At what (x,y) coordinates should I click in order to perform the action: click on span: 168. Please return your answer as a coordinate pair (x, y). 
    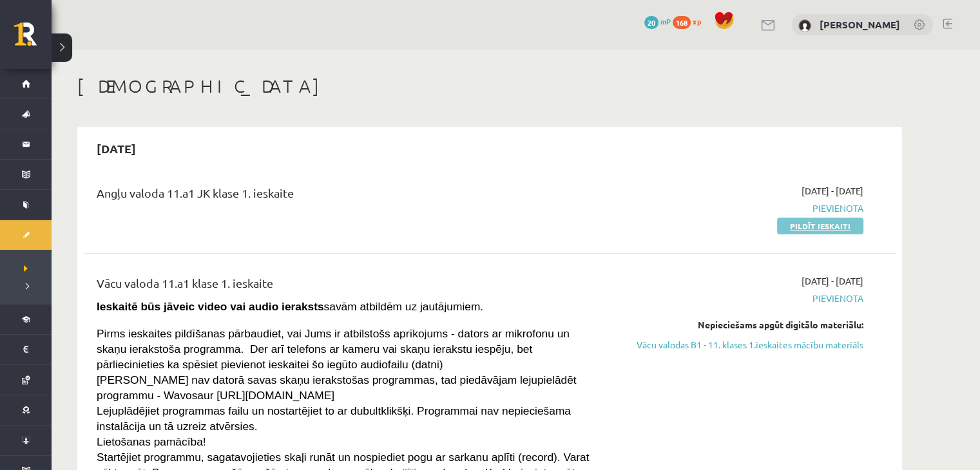
    Looking at the image, I should click on (682, 23).